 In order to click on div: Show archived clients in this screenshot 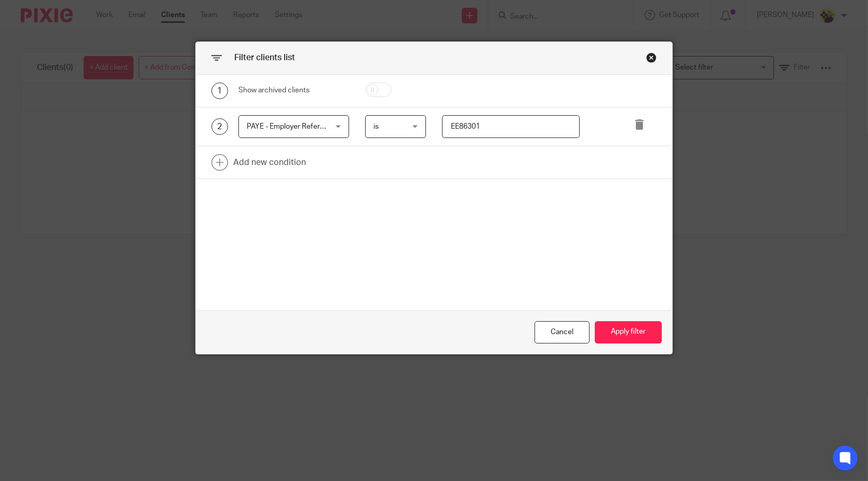, I will do `click(293, 90)`.